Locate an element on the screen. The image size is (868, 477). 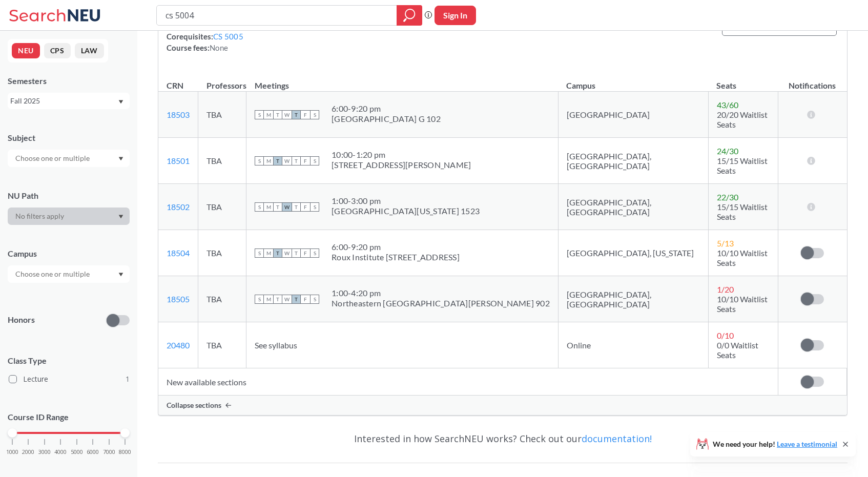
span: 5000 is located at coordinates (77, 452).